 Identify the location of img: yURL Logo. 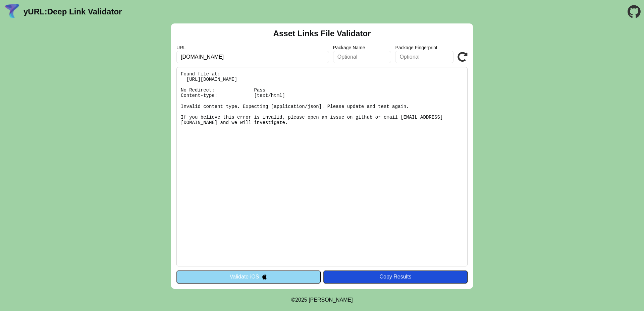
(12, 12).